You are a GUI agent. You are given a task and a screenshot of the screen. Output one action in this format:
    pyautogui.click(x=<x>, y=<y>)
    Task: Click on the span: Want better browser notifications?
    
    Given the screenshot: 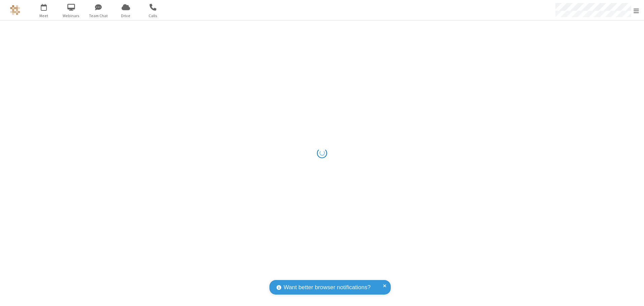 What is the action you would take?
    pyautogui.click(x=327, y=288)
    